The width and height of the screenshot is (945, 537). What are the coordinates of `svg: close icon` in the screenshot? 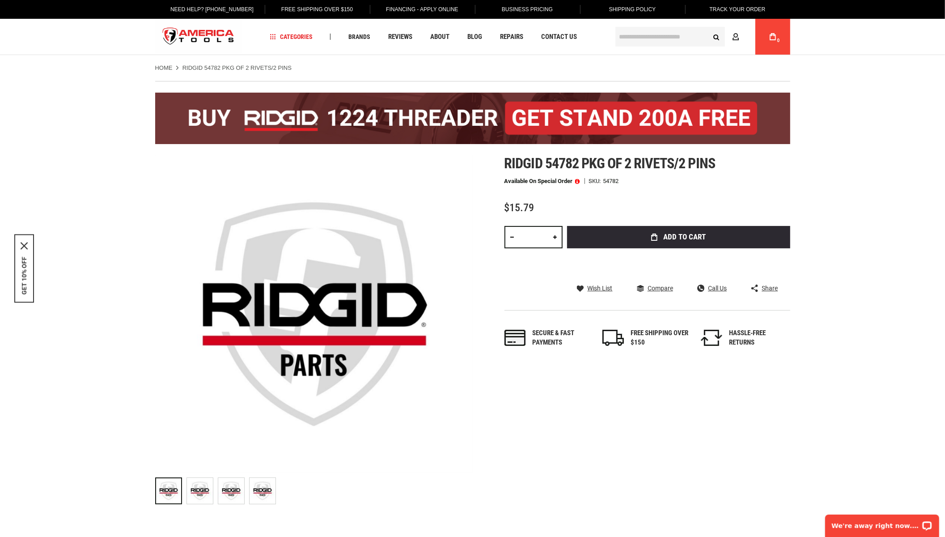 It's located at (24, 246).